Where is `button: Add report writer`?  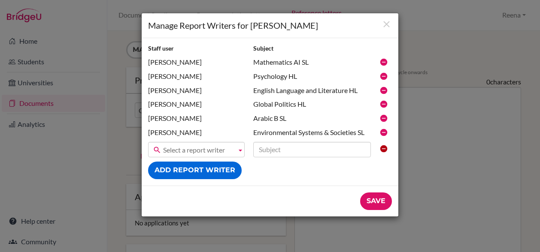
button: Add report writer is located at coordinates (195, 170).